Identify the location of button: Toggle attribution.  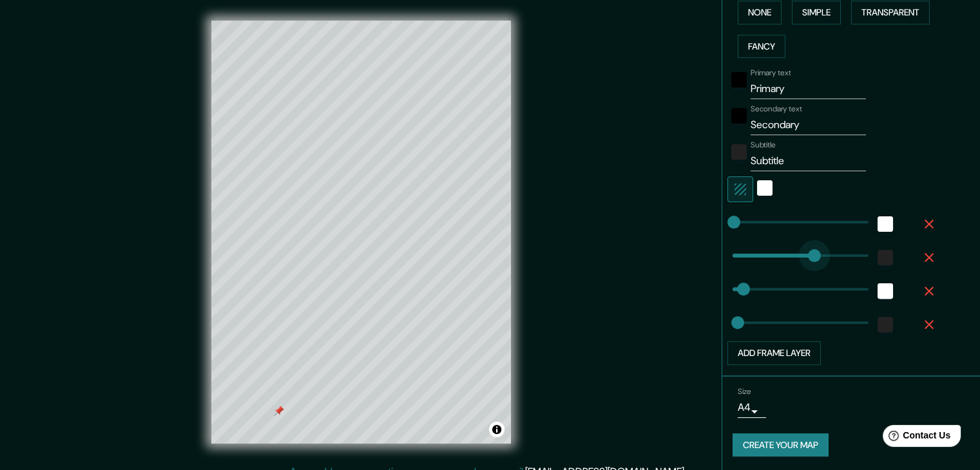
(496, 429).